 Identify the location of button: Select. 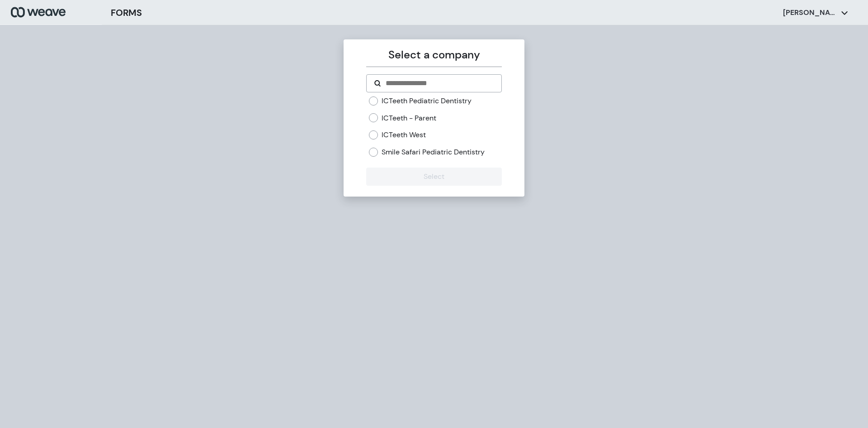
(434, 177).